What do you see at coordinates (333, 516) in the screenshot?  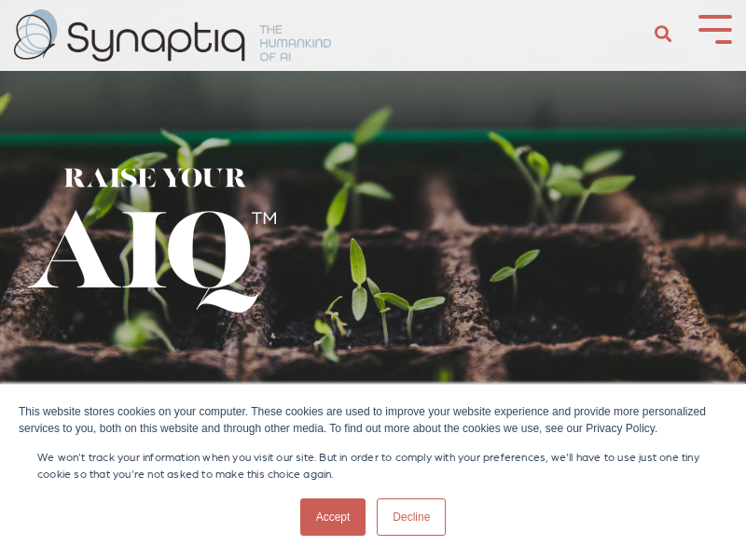 I see `a: Accept` at bounding box center [333, 516].